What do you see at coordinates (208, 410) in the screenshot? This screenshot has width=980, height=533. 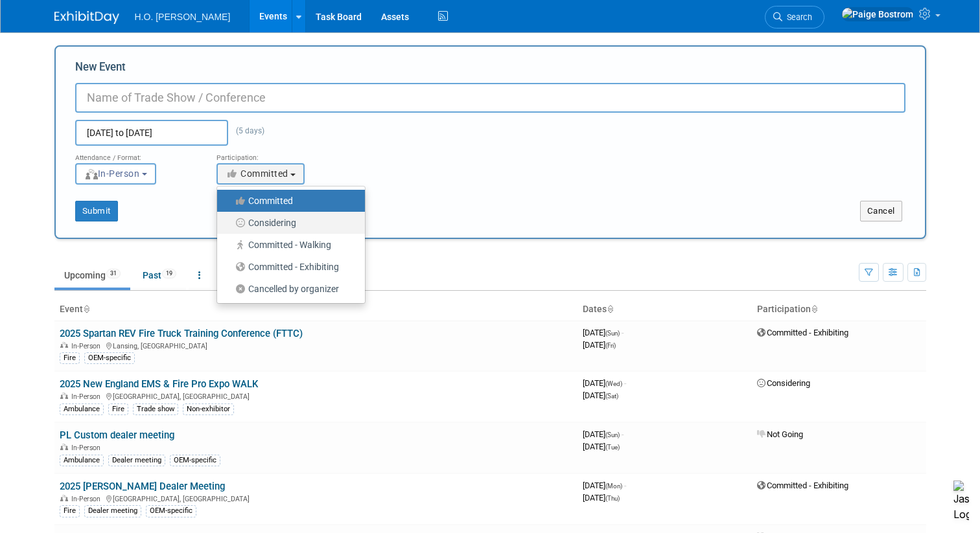 I see `div: Non-exhibitor` at bounding box center [208, 410].